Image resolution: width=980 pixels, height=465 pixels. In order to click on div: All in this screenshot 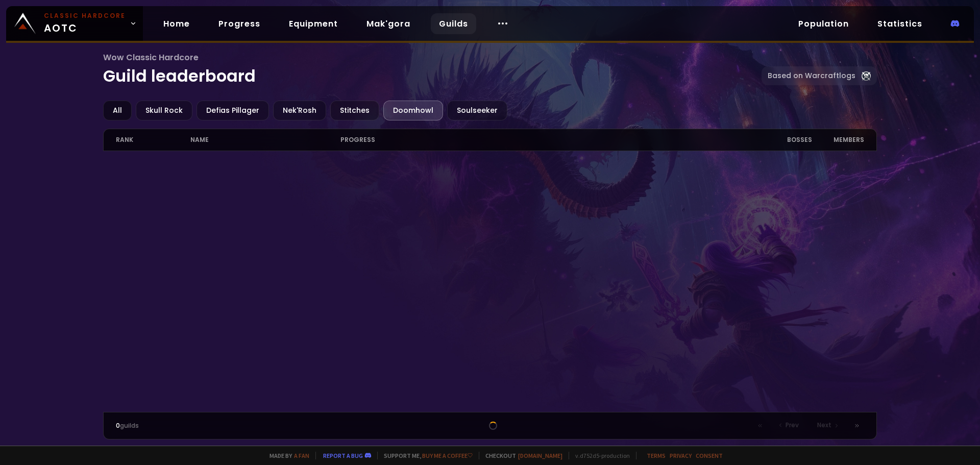, I will do `click(117, 110)`.